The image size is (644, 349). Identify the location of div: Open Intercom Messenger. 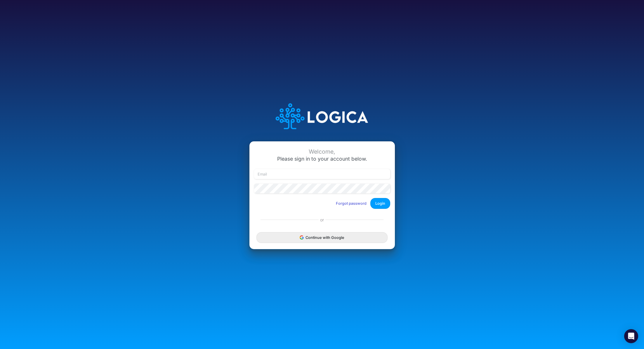
(631, 336).